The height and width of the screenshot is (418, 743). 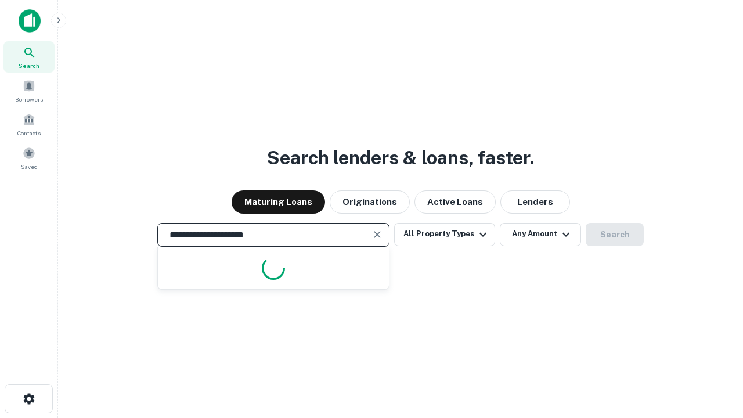 I want to click on h3: Search lenders & loans, faster., so click(x=400, y=158).